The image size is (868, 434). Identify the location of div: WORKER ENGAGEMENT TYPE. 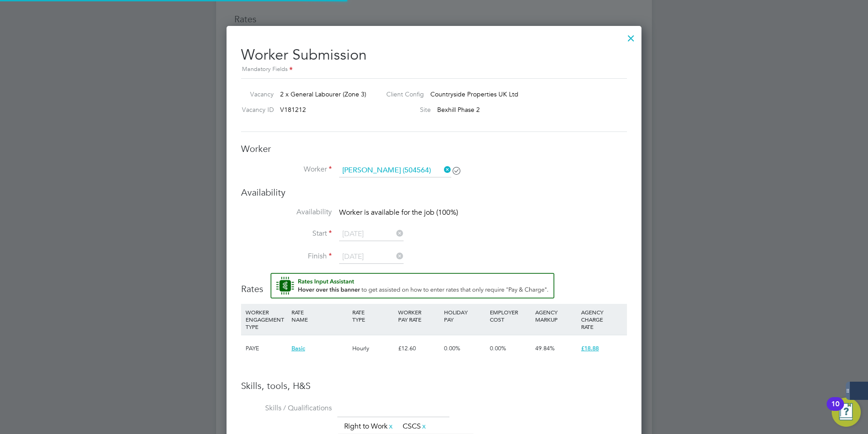
(266, 319).